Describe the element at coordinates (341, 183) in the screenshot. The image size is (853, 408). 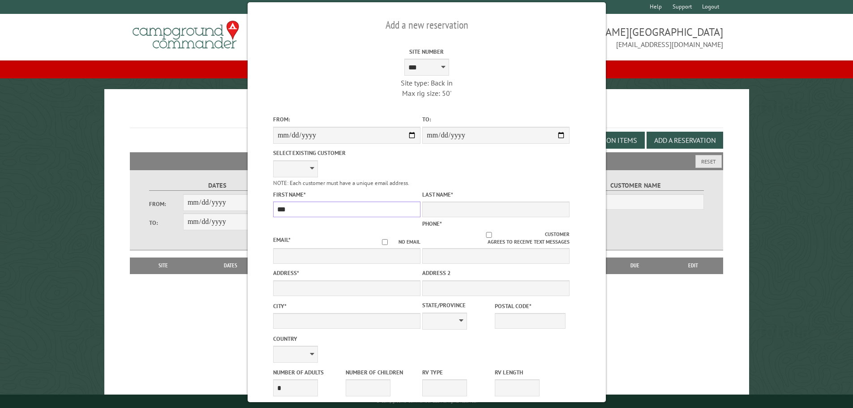
I see `small: NOTE: Each customer must have a unique email address.` at that location.